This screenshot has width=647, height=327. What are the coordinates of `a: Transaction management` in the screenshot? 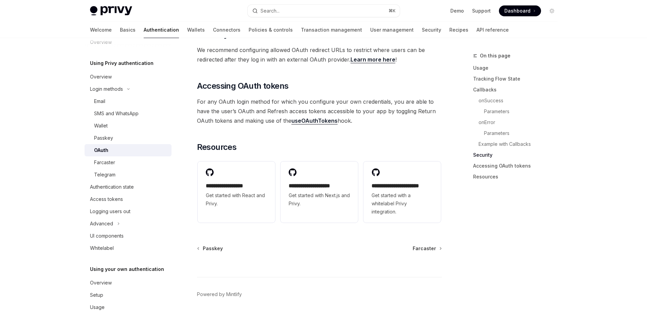 It's located at (332, 30).